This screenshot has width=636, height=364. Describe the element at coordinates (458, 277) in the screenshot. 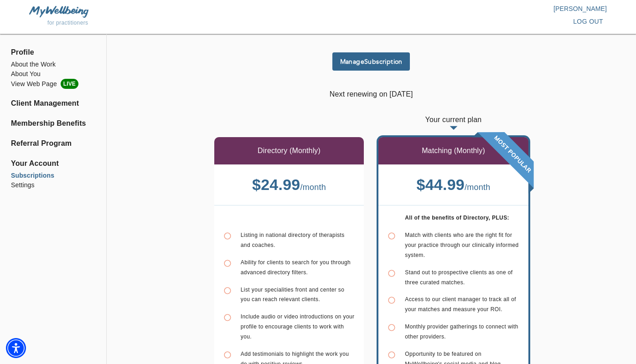

I see `span: Stand out to prospective clients as one of three curated matches.` at that location.